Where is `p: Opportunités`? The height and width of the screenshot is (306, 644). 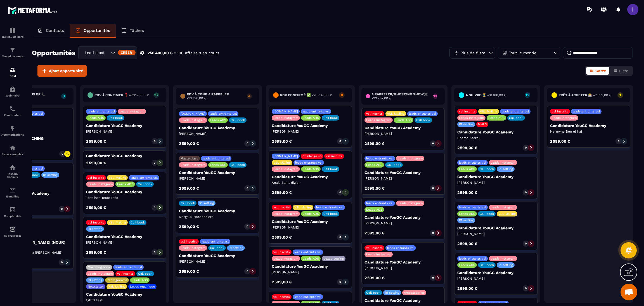
p: Opportunités is located at coordinates (97, 30).